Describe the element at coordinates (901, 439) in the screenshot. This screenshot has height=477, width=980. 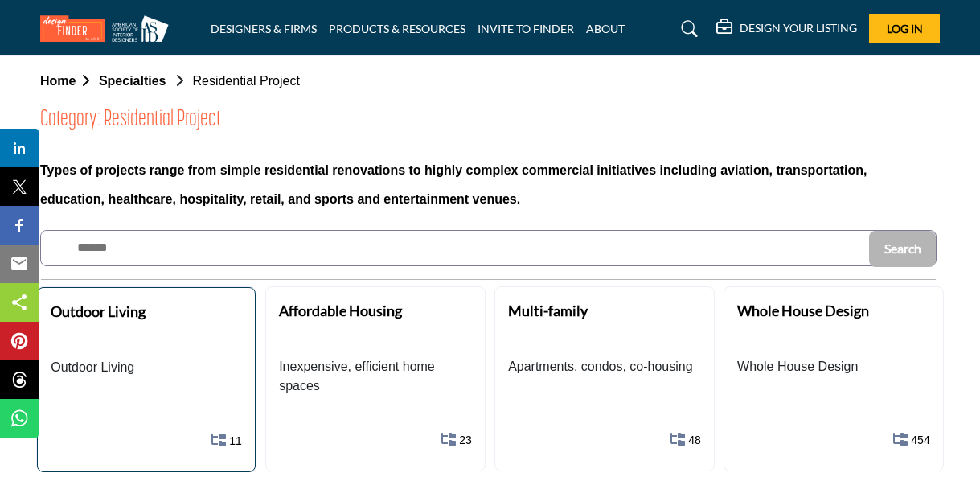
I see `i: Show All 454 Sub-Categories` at that location.